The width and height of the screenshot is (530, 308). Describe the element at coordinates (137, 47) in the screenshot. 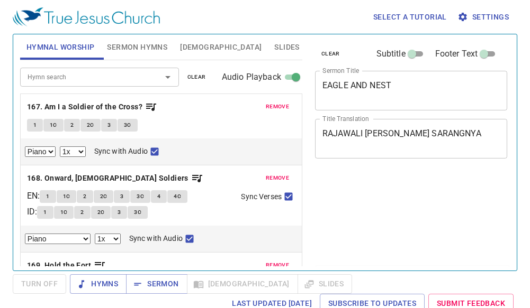

I see `span: Sermon Hymns` at that location.